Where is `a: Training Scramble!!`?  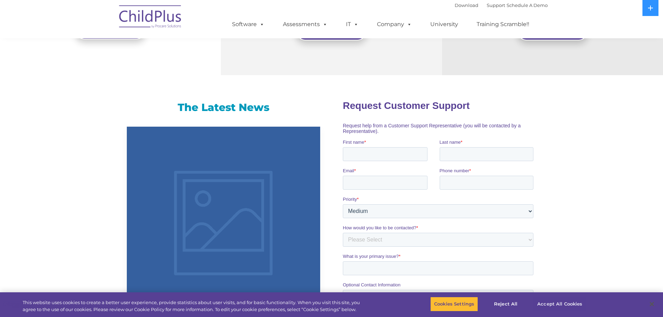
a: Training Scramble!! is located at coordinates (503, 24).